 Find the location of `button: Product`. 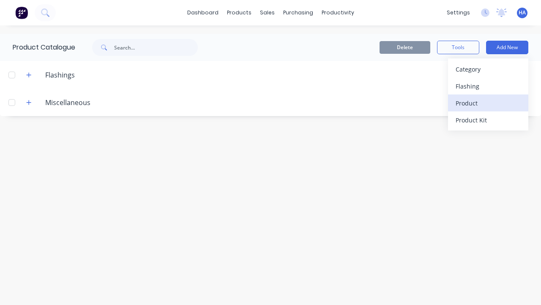

button: Product is located at coordinates (488, 103).